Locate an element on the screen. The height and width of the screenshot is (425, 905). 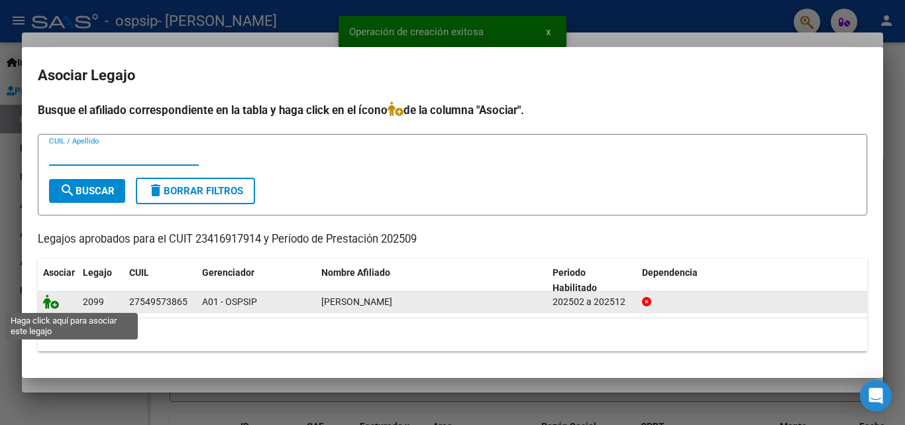
span: Borrar Filtros is located at coordinates (196, 191).